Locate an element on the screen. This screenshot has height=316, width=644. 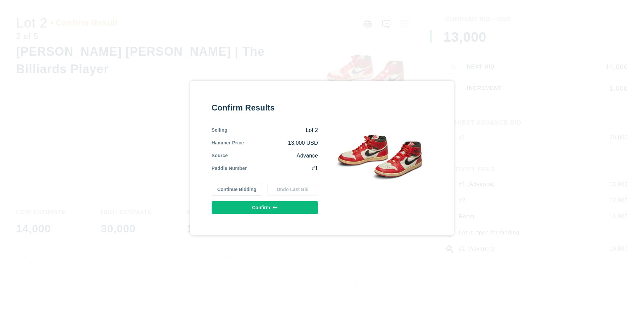
button: Undo Last Bid is located at coordinates (292, 189).